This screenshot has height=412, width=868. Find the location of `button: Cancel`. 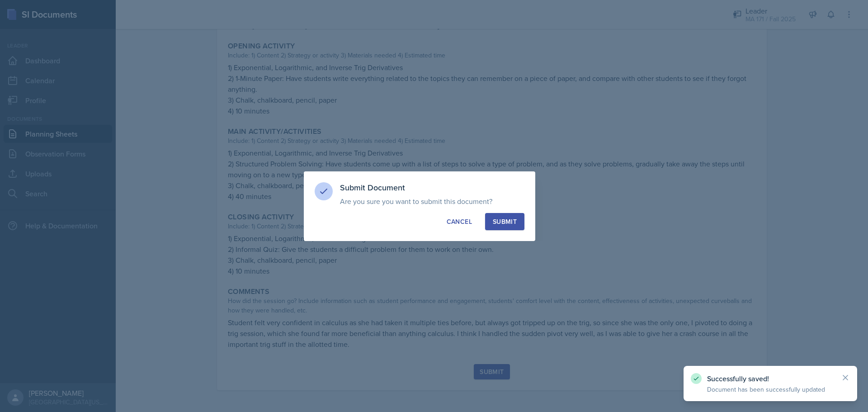

button: Cancel is located at coordinates (459, 222).